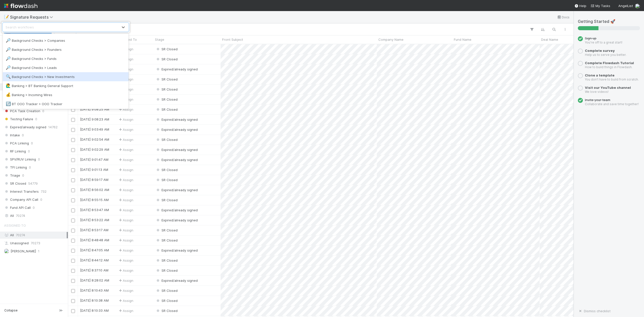 Image resolution: width=644 pixels, height=317 pixels. What do you see at coordinates (66, 59) in the screenshot?
I see `div: Background Checks > Funds` at bounding box center [66, 59].